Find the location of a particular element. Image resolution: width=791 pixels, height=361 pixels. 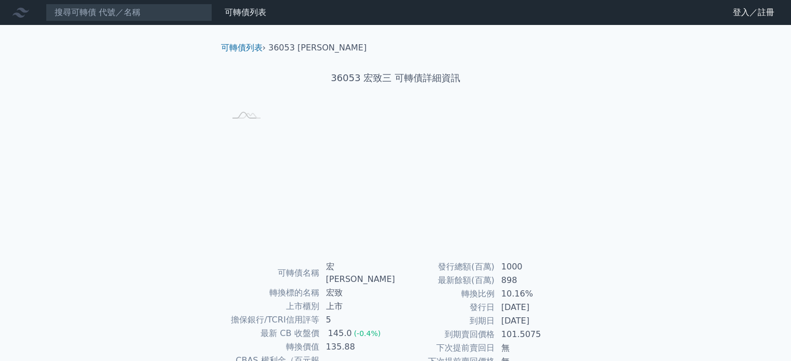

td: 轉換比例 is located at coordinates (445, 294).